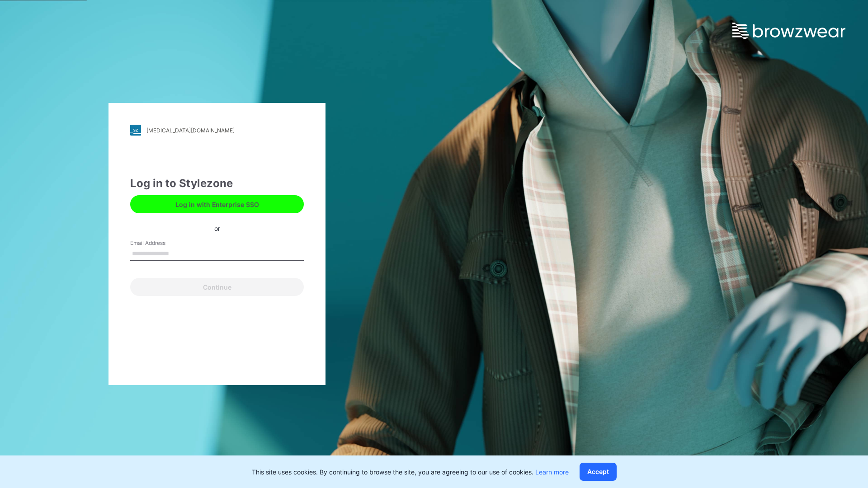 Image resolution: width=868 pixels, height=488 pixels. I want to click on div: or, so click(217, 228).